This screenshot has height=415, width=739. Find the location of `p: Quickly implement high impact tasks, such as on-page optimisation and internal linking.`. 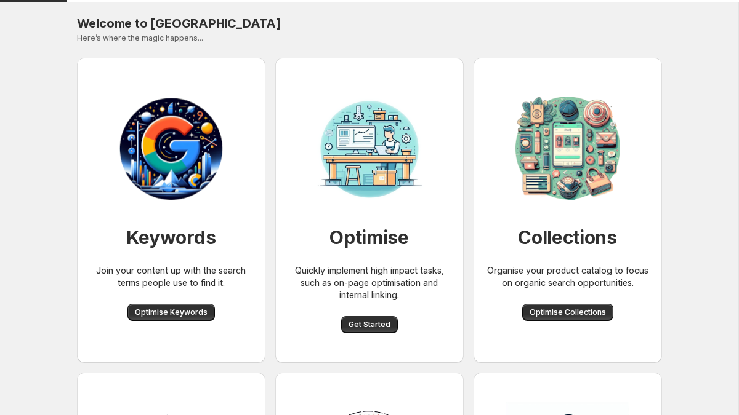

p: Quickly implement high impact tasks, such as on-page optimisation and internal linking. is located at coordinates (369, 283).